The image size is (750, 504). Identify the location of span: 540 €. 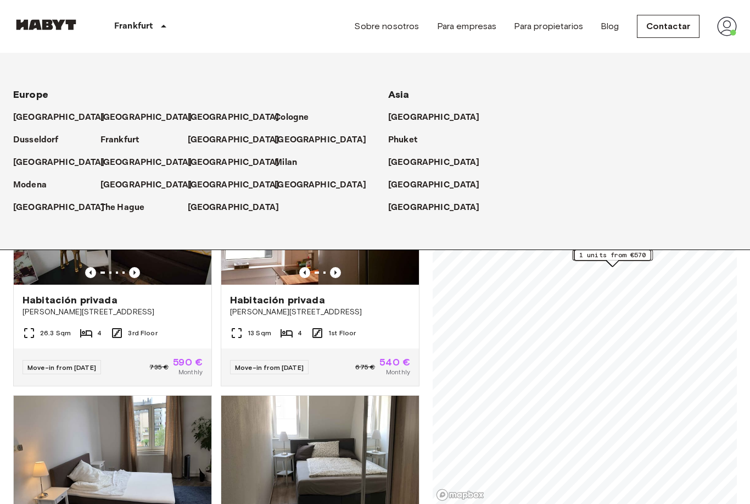
(395, 362).